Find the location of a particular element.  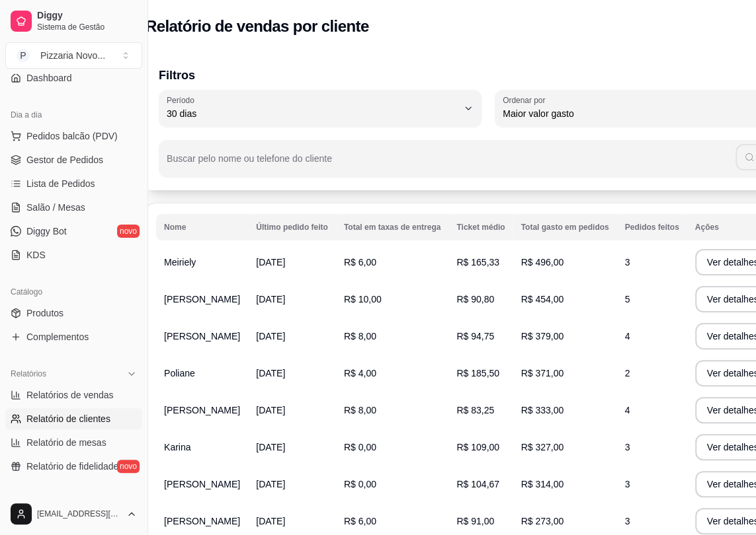

a: Relatório de clientes is located at coordinates (74, 419).